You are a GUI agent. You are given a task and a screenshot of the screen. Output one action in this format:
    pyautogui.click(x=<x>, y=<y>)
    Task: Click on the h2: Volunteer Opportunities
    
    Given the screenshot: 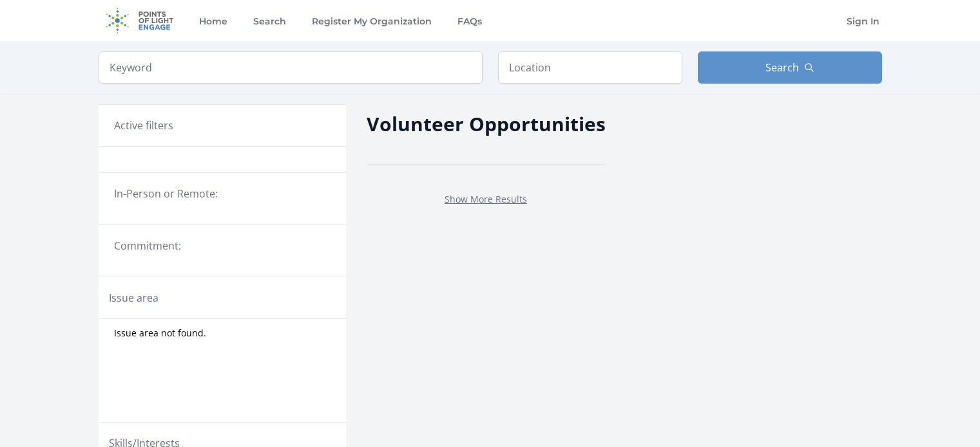 What is the action you would take?
    pyautogui.click(x=486, y=124)
    